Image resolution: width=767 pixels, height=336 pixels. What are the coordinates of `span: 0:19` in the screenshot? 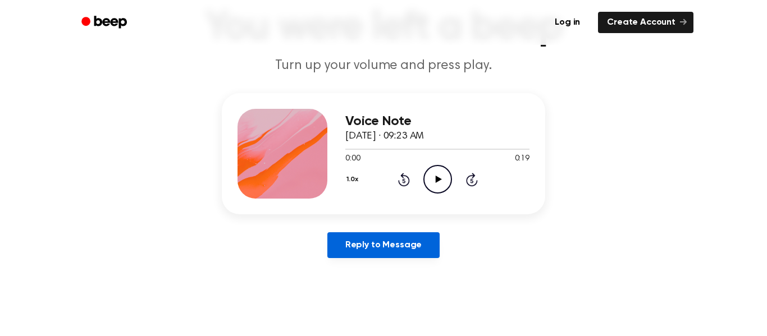 It's located at (522, 159).